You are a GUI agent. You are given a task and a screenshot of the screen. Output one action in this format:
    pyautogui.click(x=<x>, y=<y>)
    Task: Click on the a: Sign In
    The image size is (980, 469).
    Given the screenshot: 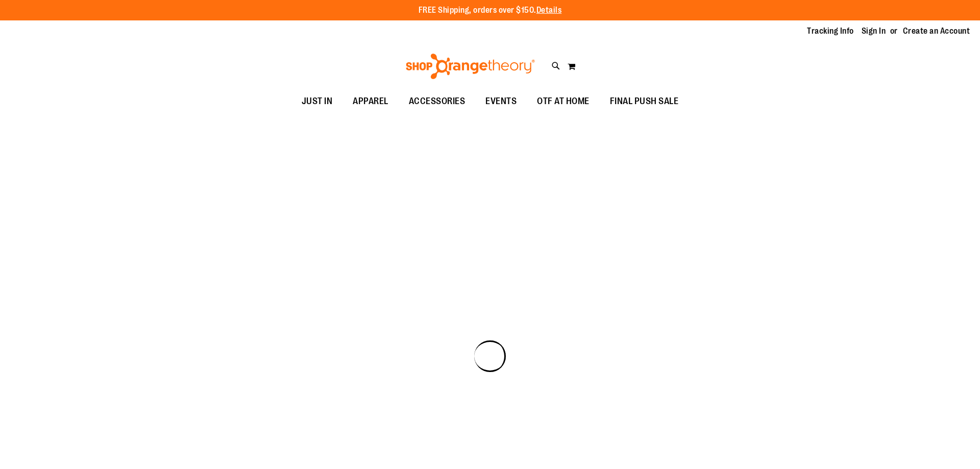 What is the action you would take?
    pyautogui.click(x=874, y=31)
    